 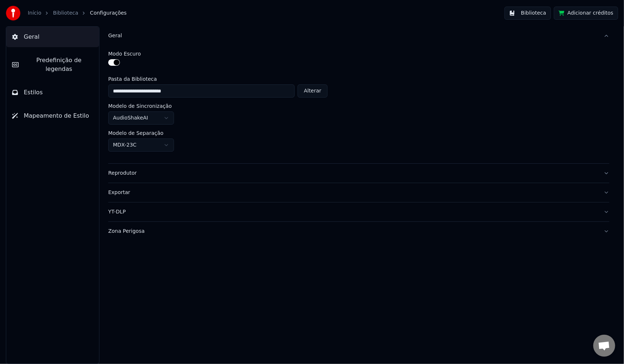 I want to click on a: Início, so click(x=35, y=13).